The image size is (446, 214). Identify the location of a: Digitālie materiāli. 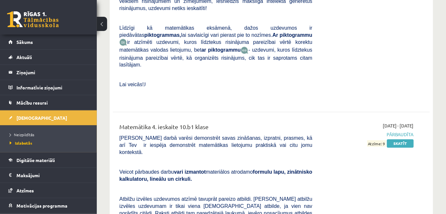
(48, 160).